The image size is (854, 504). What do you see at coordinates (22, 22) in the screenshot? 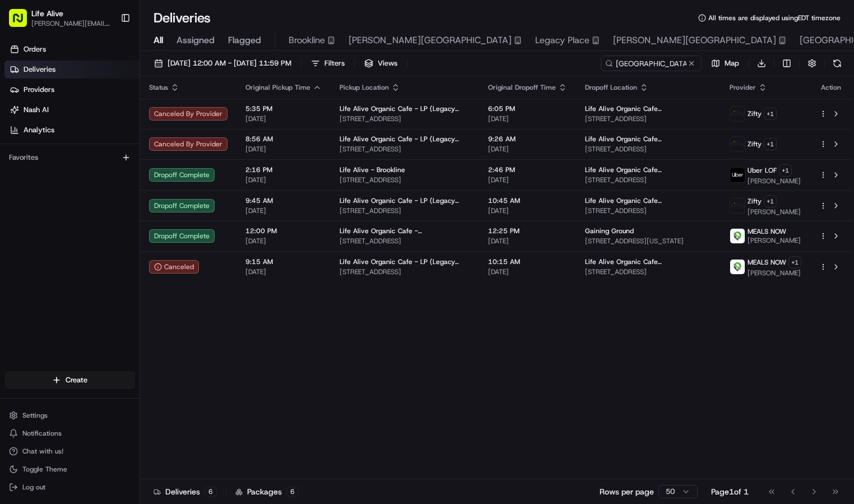
I see `img: Nash` at bounding box center [22, 22].